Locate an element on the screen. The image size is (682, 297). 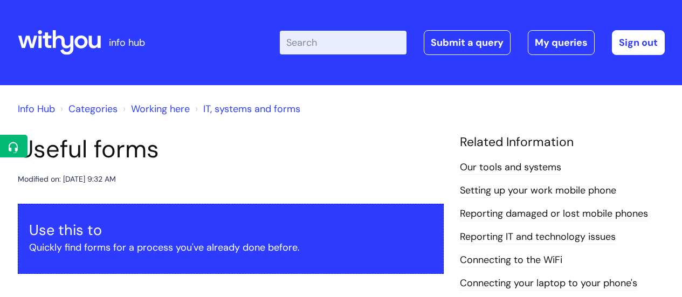
li: Solution home is located at coordinates (87, 109).